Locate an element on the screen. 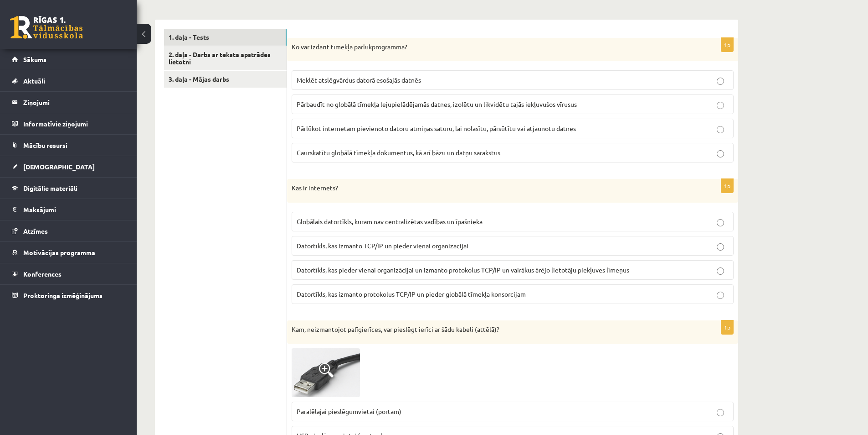 Image resolution: width=868 pixels, height=435 pixels. a: Konferences is located at coordinates (68, 274).